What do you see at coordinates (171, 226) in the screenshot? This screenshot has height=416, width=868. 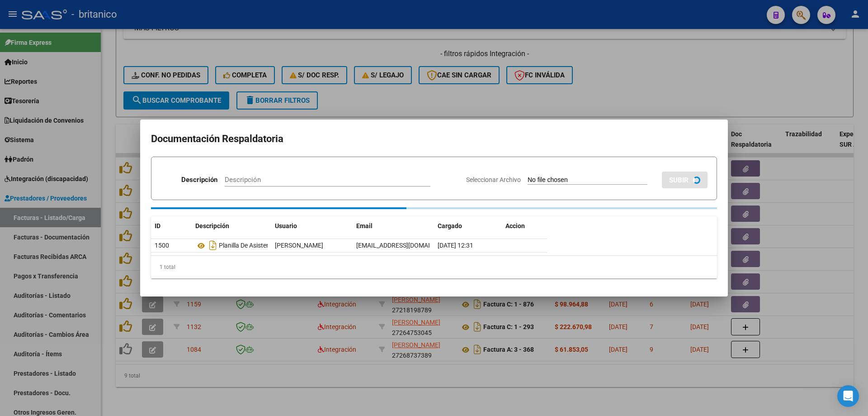 I see `datatable-header-cell: ID` at bounding box center [171, 226].